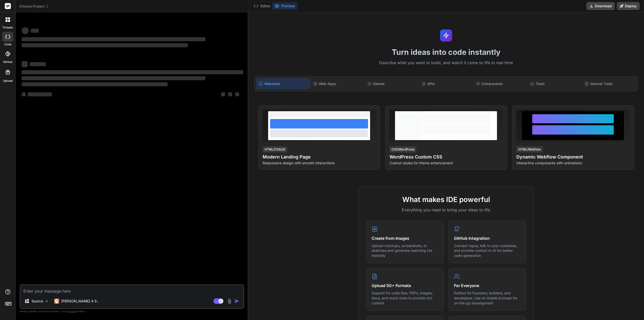 The image size is (644, 320). What do you see at coordinates (446, 84) in the screenshot?
I see `div: APIs` at bounding box center [446, 84].